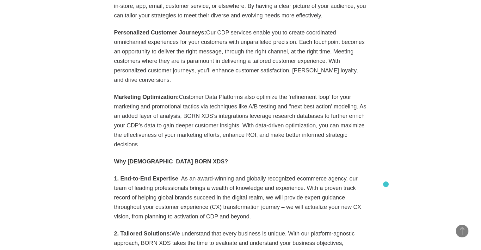  What do you see at coordinates (462, 231) in the screenshot?
I see `span: Back to Top` at bounding box center [462, 231].